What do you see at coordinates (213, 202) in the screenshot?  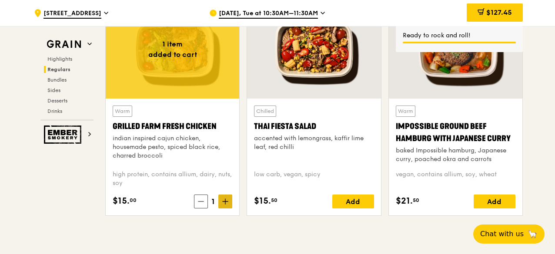 I see `span: 1` at bounding box center [213, 202].